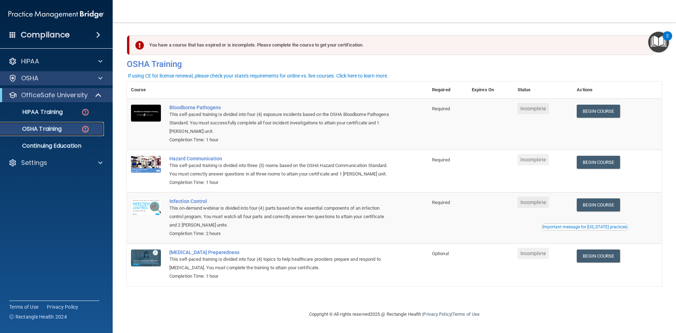 This screenshot has width=676, height=333. What do you see at coordinates (30, 78) in the screenshot?
I see `p: OSHA` at bounding box center [30, 78].